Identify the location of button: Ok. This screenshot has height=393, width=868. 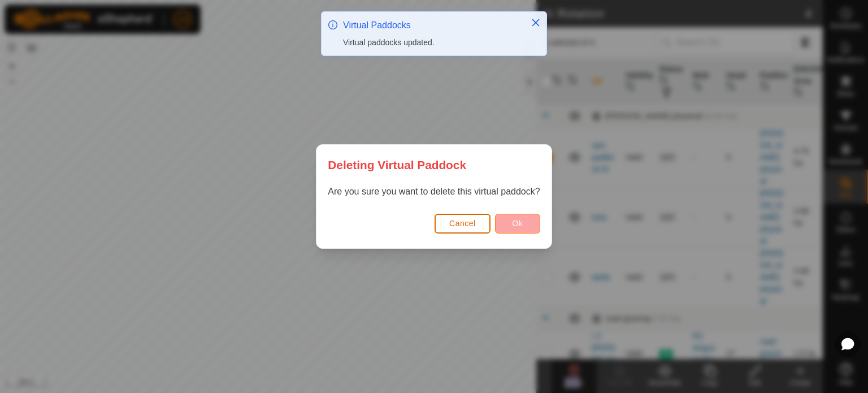
(517, 223).